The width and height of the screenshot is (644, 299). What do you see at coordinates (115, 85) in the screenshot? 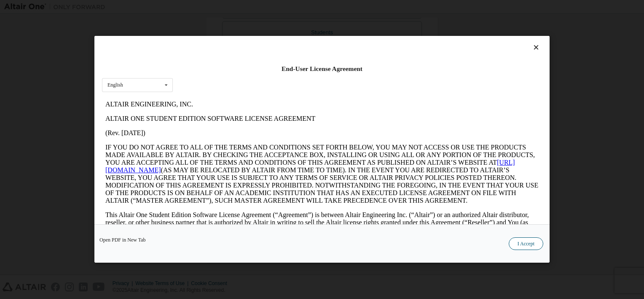
I see `div: English` at bounding box center [115, 85].